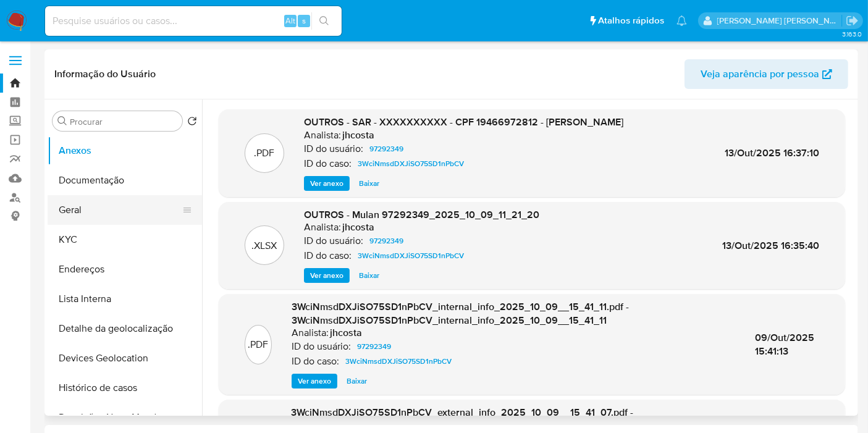  What do you see at coordinates (265, 246) in the screenshot?
I see `p: .XLSX` at bounding box center [265, 246].